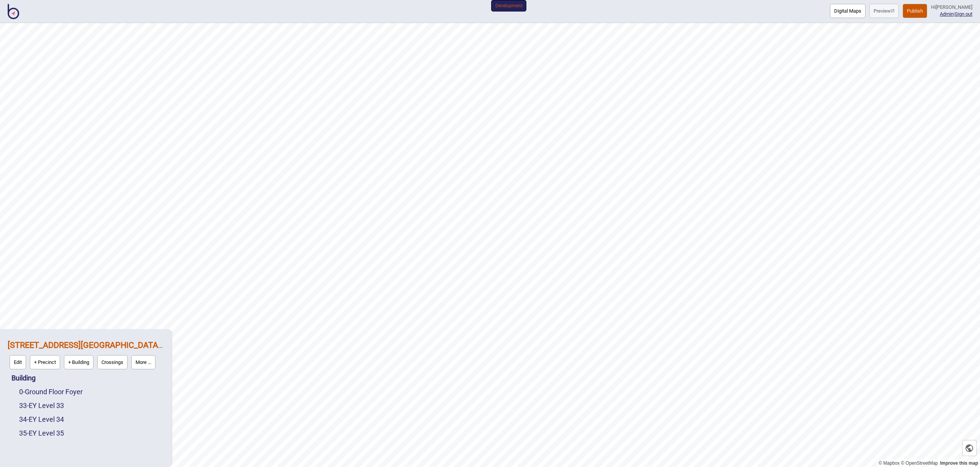 This screenshot has width=980, height=467. I want to click on a: Edit, so click(18, 362).